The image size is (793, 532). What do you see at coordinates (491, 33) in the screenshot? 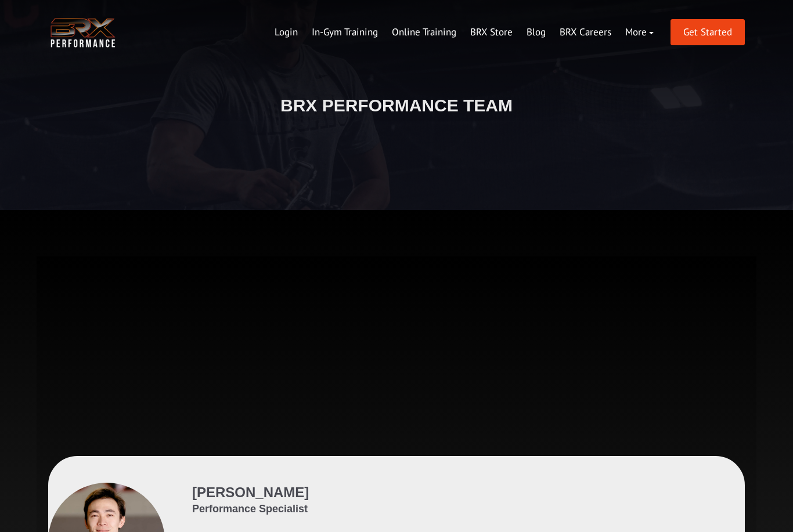
I see `a: BRX Store` at bounding box center [491, 33].